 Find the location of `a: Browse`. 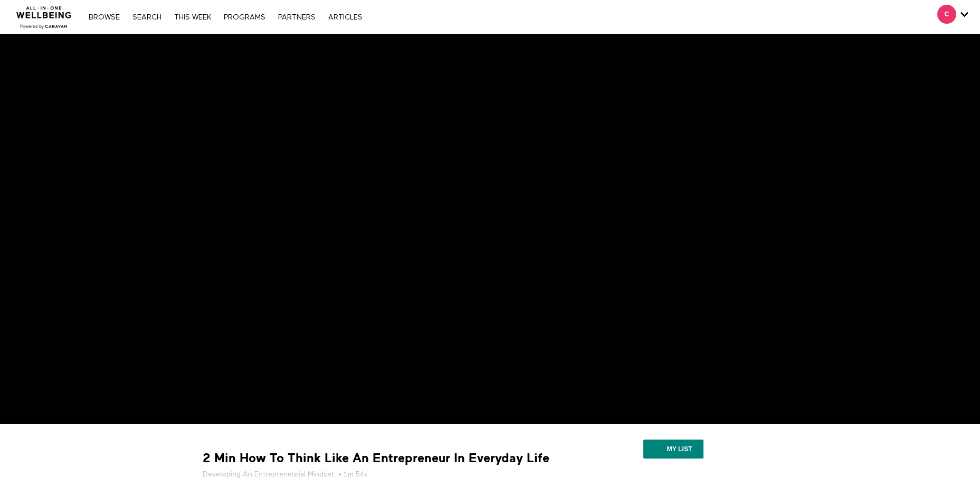

a: Browse is located at coordinates (104, 17).